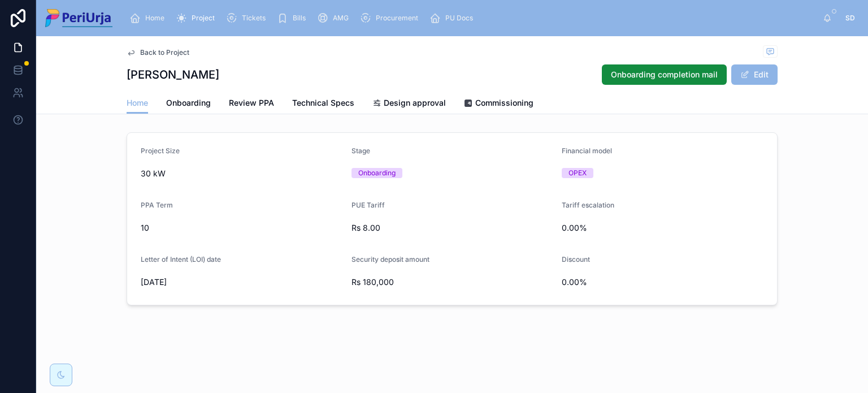 Image resolution: width=868 pixels, height=393 pixels. Describe the element at coordinates (158, 53) in the screenshot. I see `a: Back to Project` at that location.